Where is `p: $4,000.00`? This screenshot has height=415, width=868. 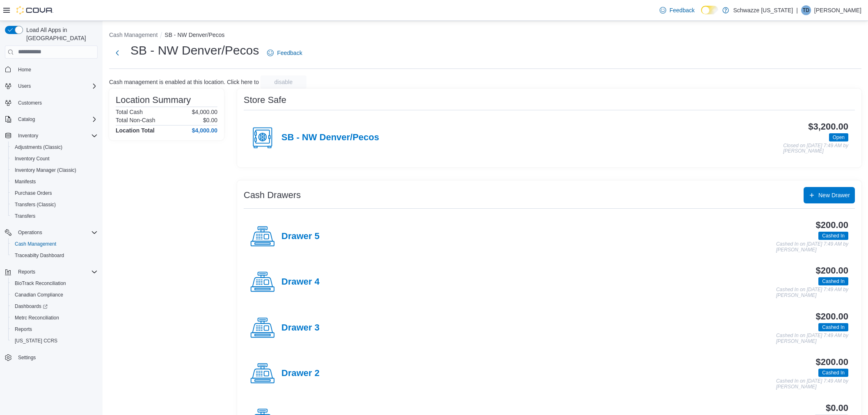 p: $4,000.00 is located at coordinates (205, 112).